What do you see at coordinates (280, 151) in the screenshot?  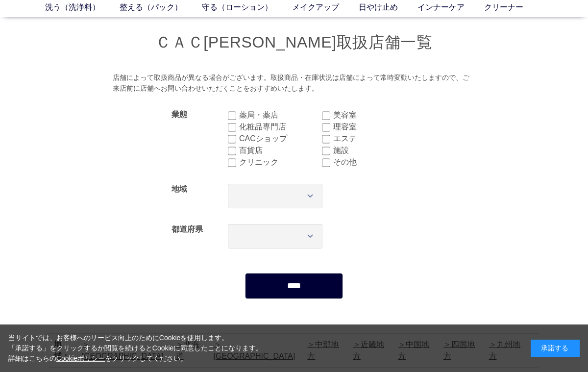 I see `label: 百貨店` at bounding box center [280, 151].